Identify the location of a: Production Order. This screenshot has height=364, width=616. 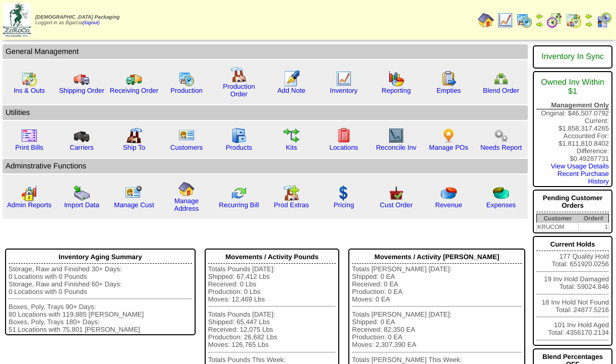
(239, 90).